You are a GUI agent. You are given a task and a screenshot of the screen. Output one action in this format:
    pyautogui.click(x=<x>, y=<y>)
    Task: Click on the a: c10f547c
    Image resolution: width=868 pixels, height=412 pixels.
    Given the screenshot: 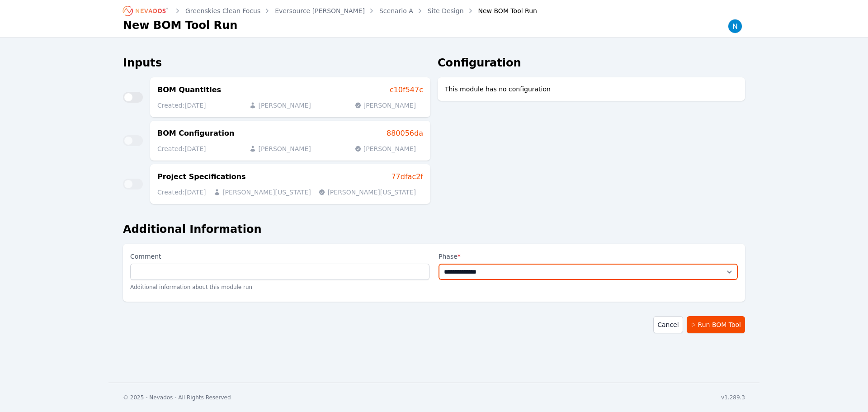 What is the action you would take?
    pyautogui.click(x=406, y=90)
    